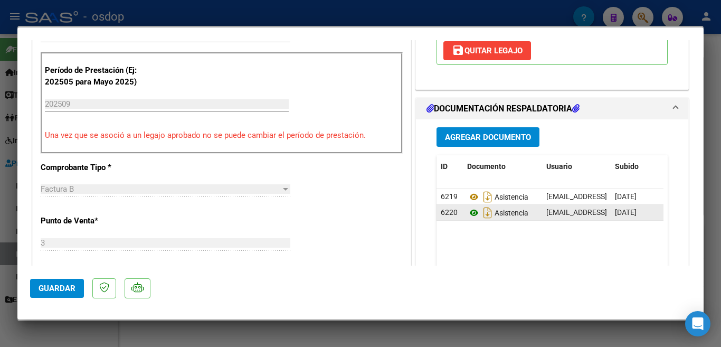  I want to click on mat-icon: save, so click(458, 50).